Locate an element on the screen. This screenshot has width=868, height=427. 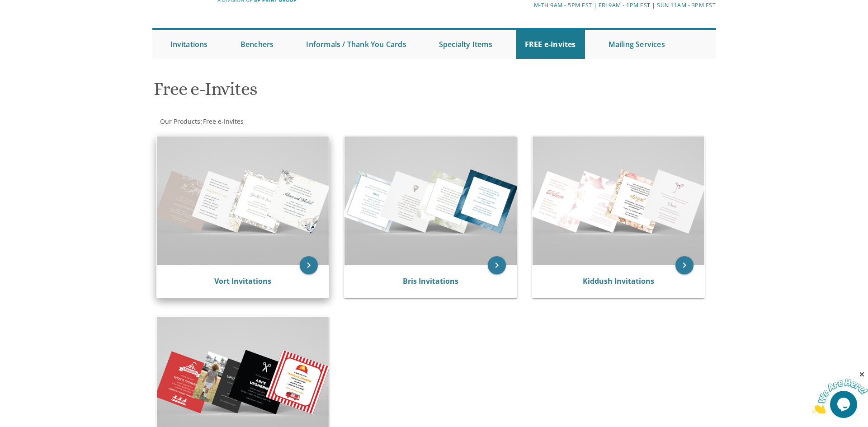
a: Our Products is located at coordinates (180, 121).